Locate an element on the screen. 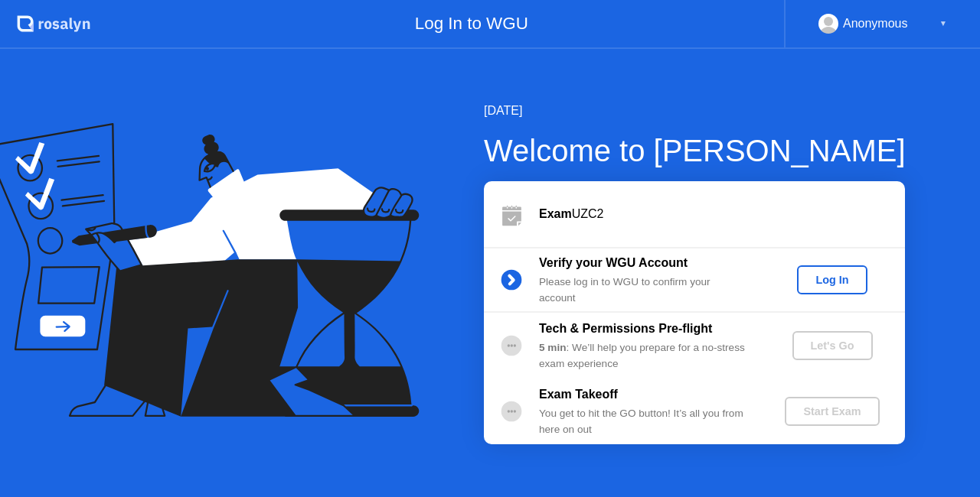 The width and height of the screenshot is (980, 497). div: You get to hit the GO button! It’s all you from here on out is located at coordinates (649, 422).